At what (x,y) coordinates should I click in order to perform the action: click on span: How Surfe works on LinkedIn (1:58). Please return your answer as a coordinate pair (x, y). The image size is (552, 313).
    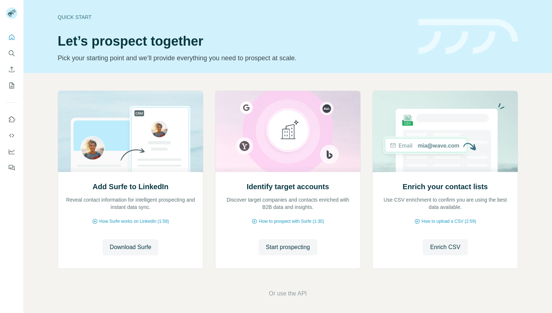
    Looking at the image, I should click on (134, 221).